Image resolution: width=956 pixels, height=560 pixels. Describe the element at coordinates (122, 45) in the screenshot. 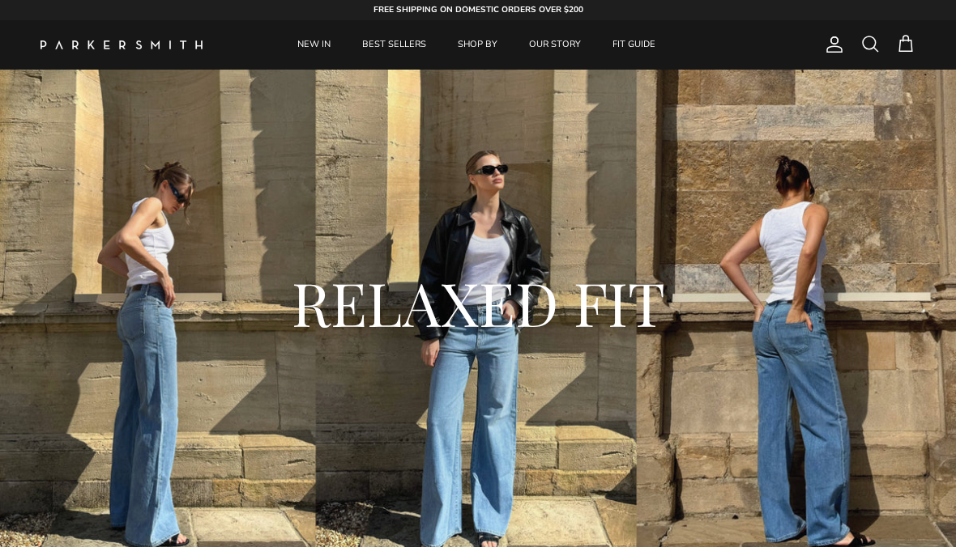

I see `a: Parker Smith` at that location.